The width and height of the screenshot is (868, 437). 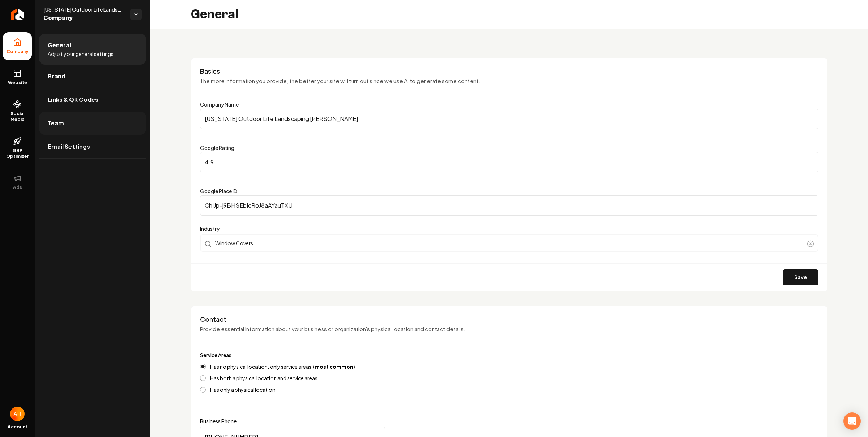 What do you see at coordinates (852, 421) in the screenshot?
I see `div: Open Intercom Messenger` at bounding box center [852, 421].